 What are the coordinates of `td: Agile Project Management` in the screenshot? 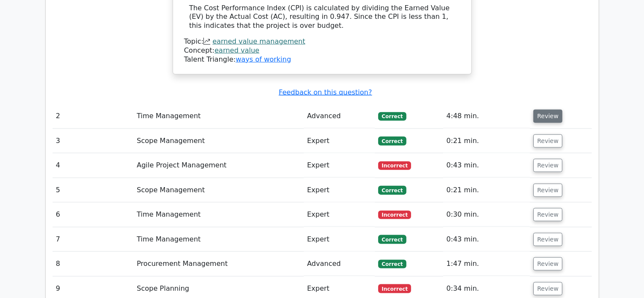 It's located at (219, 165).